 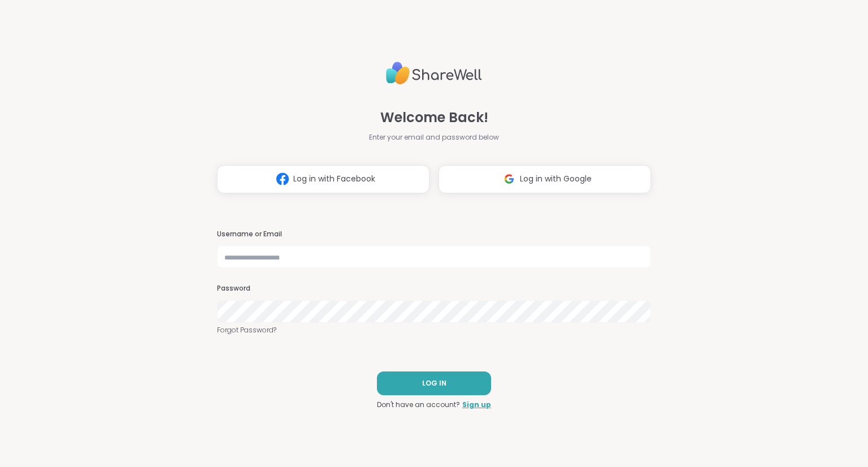 What do you see at coordinates (324, 179) in the screenshot?
I see `button: Log in with Facebook` at bounding box center [324, 179].